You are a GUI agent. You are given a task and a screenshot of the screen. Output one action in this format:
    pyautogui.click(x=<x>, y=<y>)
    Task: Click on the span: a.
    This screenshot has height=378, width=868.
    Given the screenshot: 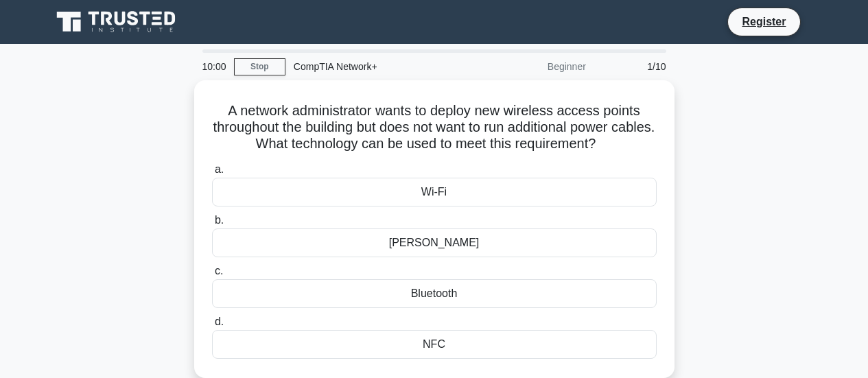 What is the action you would take?
    pyautogui.click(x=219, y=168)
    